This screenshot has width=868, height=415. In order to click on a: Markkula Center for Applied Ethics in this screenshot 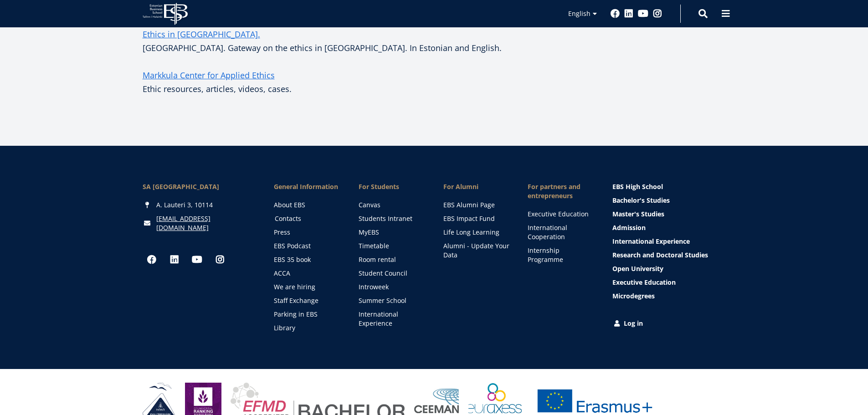, I will do `click(209, 75)`.